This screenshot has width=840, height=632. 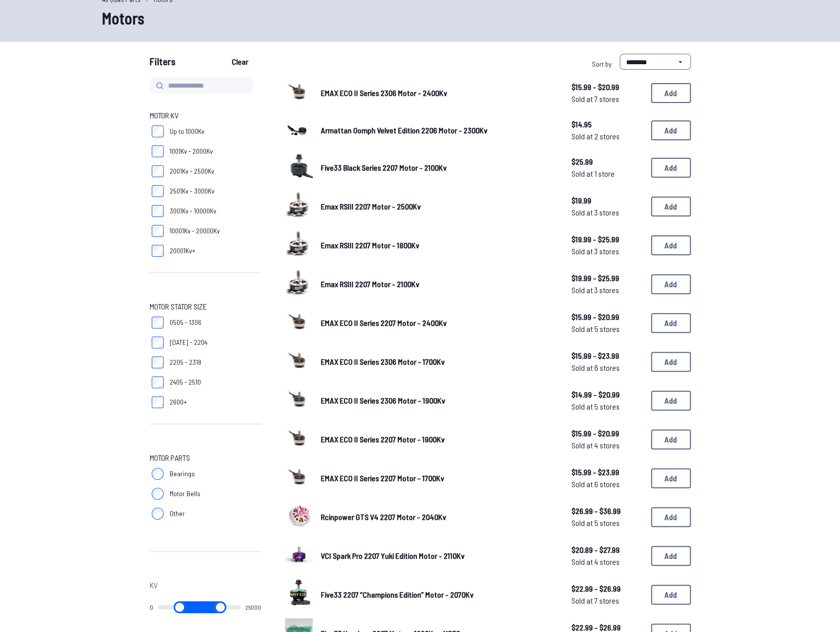 What do you see at coordinates (607, 395) in the screenshot?
I see `span: $14.99 - $20.99` at bounding box center [607, 395].